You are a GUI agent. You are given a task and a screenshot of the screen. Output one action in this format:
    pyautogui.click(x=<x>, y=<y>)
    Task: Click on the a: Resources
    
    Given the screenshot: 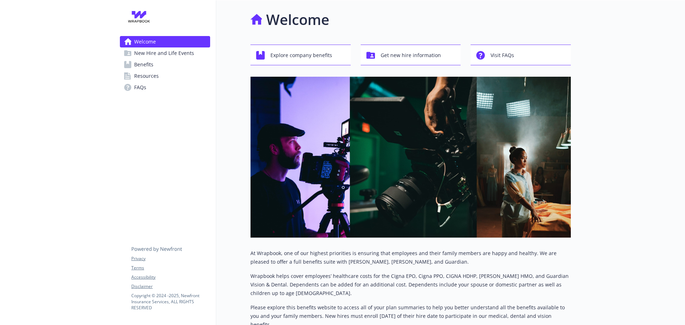 What is the action you would take?
    pyautogui.click(x=165, y=76)
    